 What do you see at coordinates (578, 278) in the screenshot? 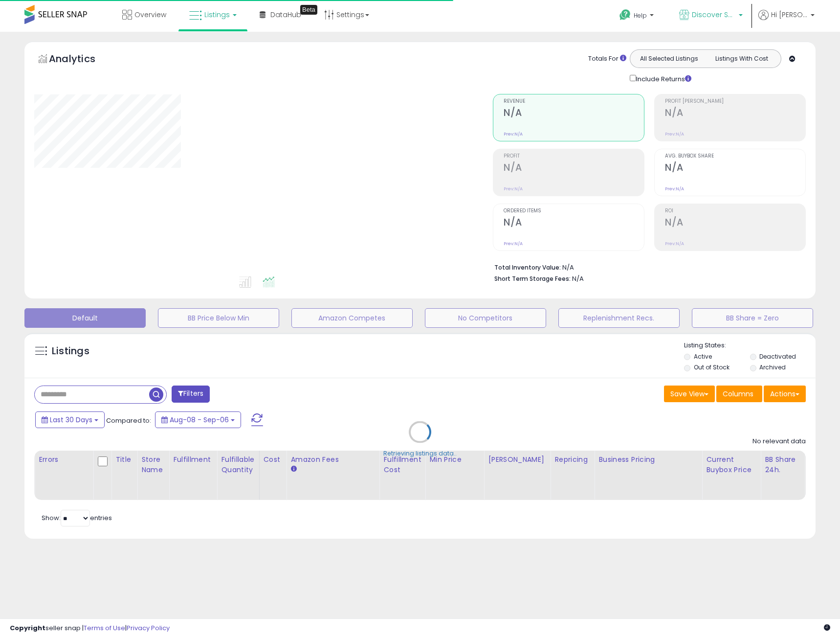
I see `span: N/A` at bounding box center [578, 278].